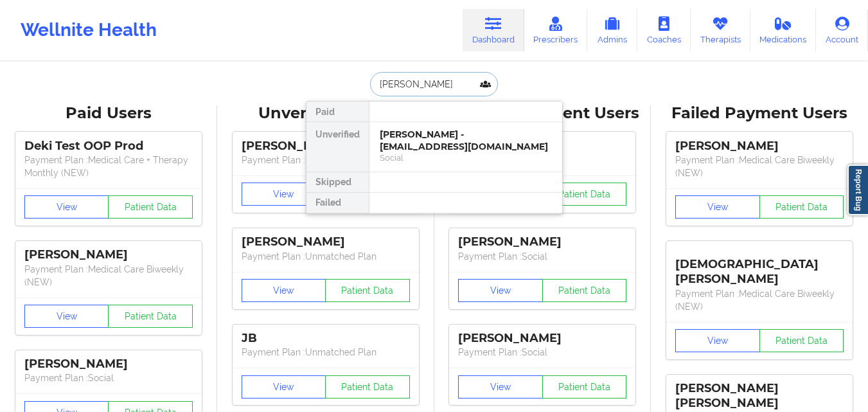 This screenshot has height=412, width=868. I want to click on div: Social, so click(466, 158).